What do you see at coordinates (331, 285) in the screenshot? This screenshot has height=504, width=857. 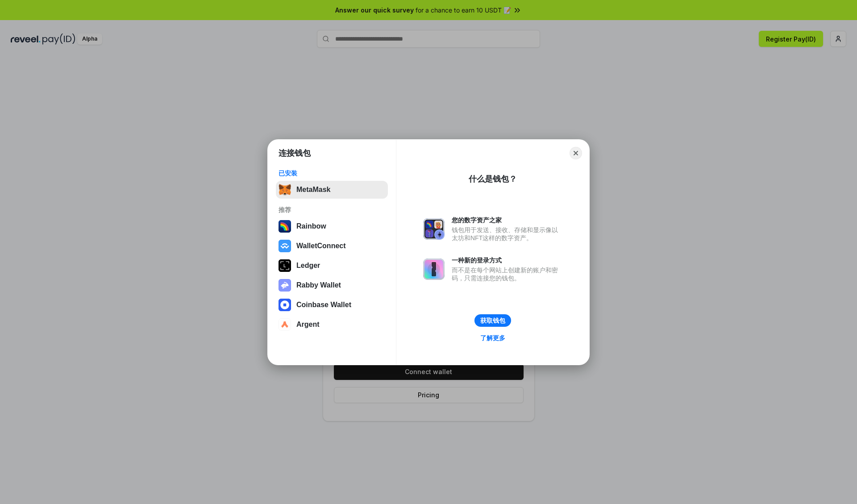 I see `button: Rabby Wallet` at bounding box center [331, 285].